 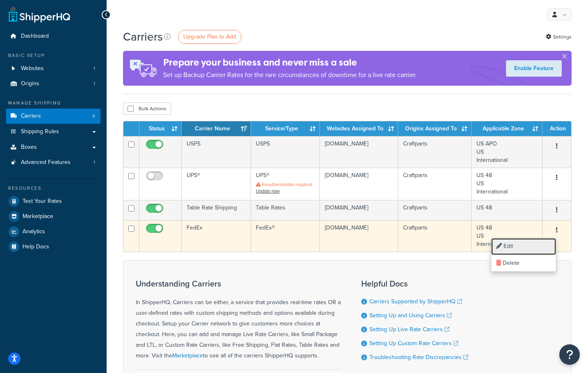 I want to click on span: Origins, so click(x=30, y=84).